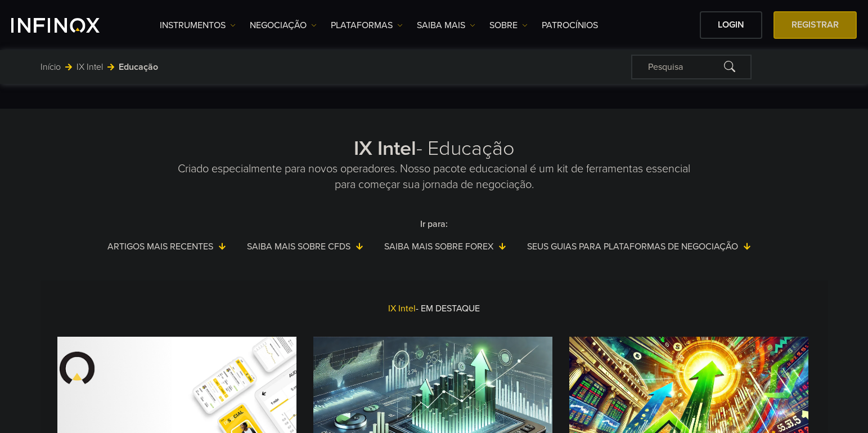 Image resolution: width=868 pixels, height=433 pixels. What do you see at coordinates (450, 246) in the screenshot?
I see `a: Saiba mais sobre Forex` at bounding box center [450, 246].